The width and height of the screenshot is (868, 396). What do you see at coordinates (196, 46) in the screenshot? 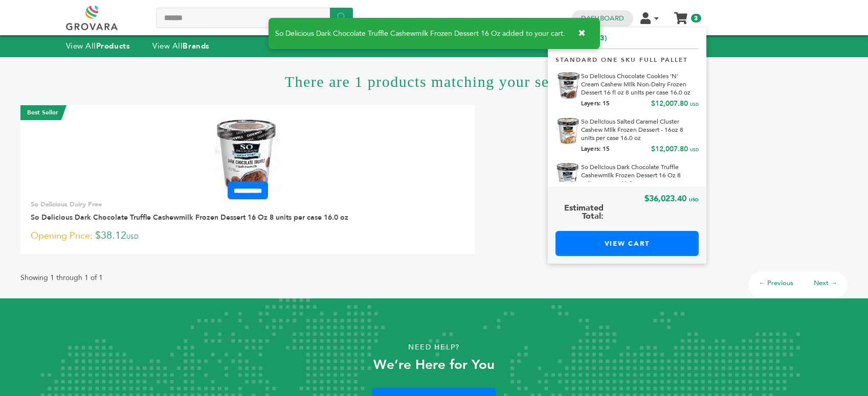
I see `strong: Brands` at bounding box center [196, 46].